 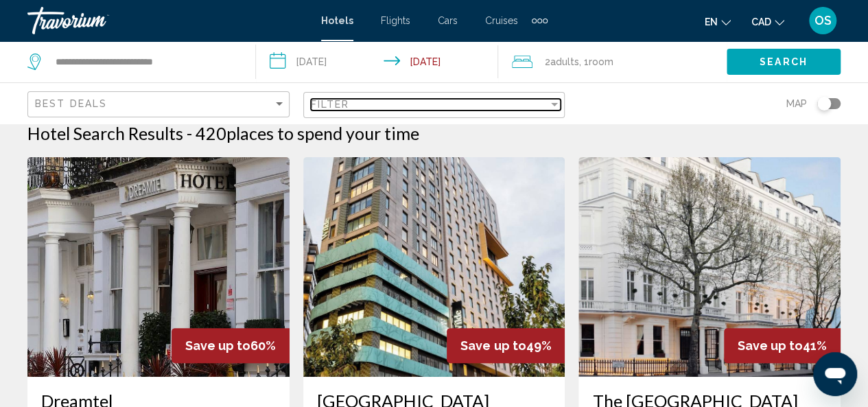 What do you see at coordinates (768, 21) in the screenshot?
I see `button: Change currency` at bounding box center [768, 21].